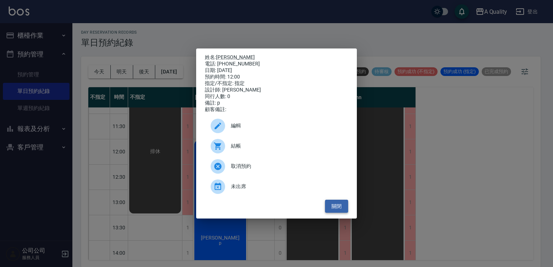 This screenshot has height=267, width=553. What do you see at coordinates (276, 187) in the screenshot?
I see `div: 未出席` at bounding box center [276, 187].